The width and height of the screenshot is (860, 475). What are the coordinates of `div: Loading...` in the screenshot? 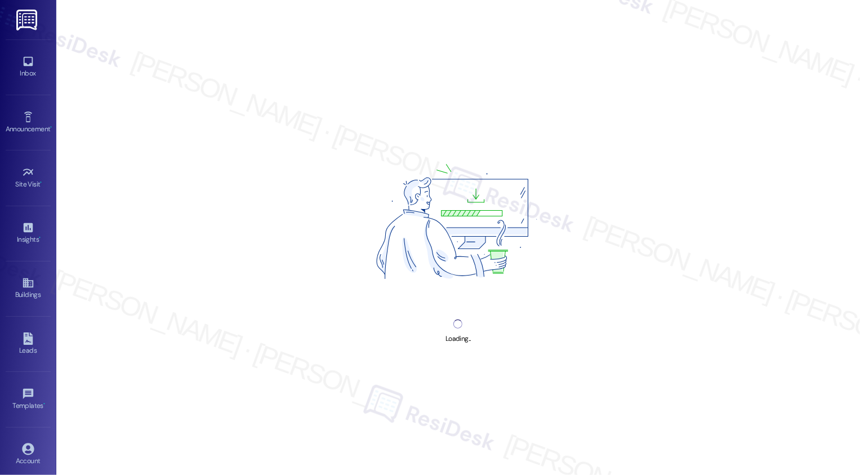 It's located at (458, 339).